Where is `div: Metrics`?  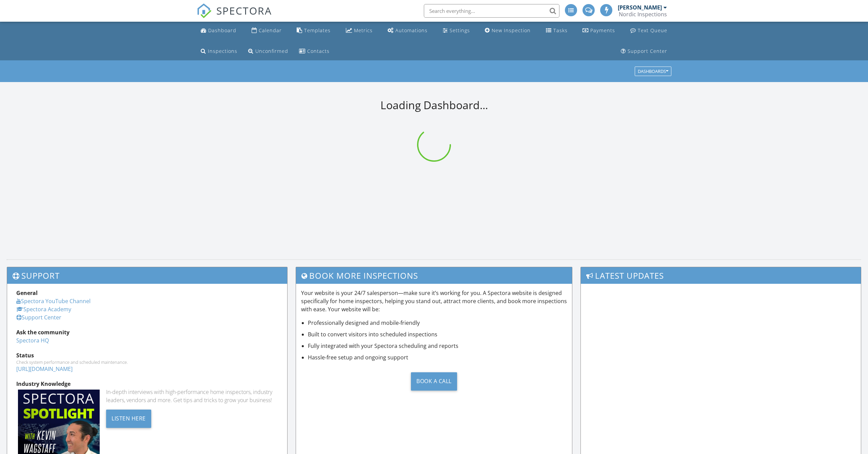 div: Metrics is located at coordinates (363, 30).